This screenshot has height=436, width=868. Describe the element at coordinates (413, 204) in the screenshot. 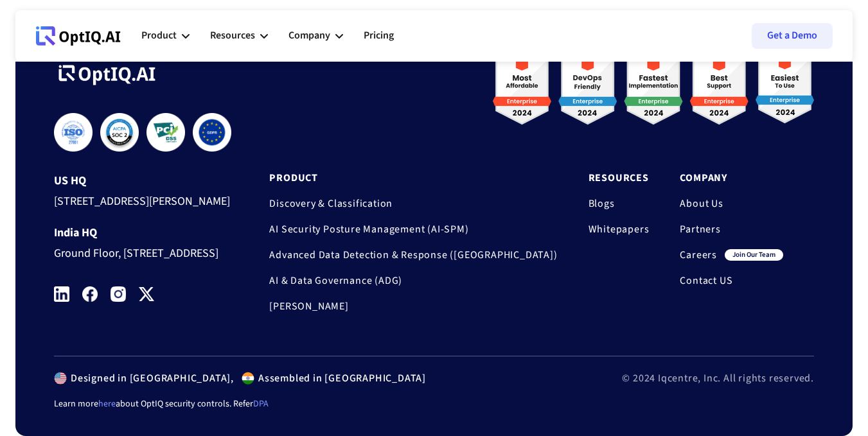

I see `a: Discovery & Classification` at that location.